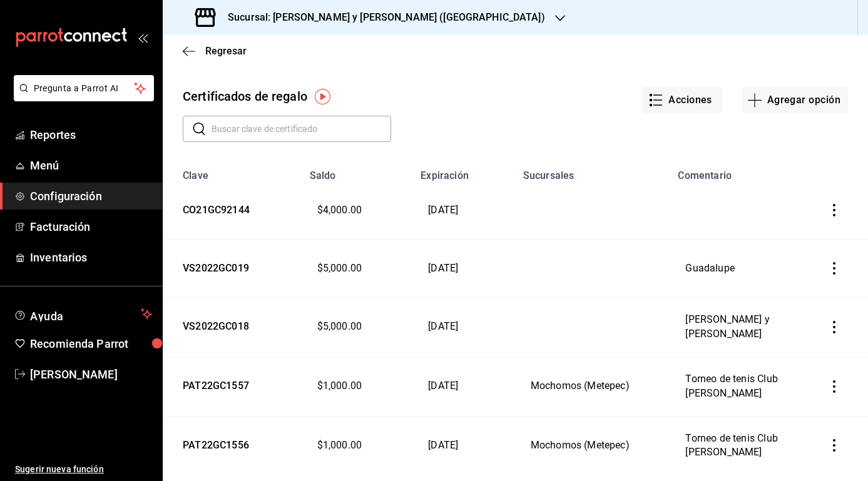  What do you see at coordinates (91, 344) in the screenshot?
I see `span: Recomienda Parrot` at bounding box center [91, 344].